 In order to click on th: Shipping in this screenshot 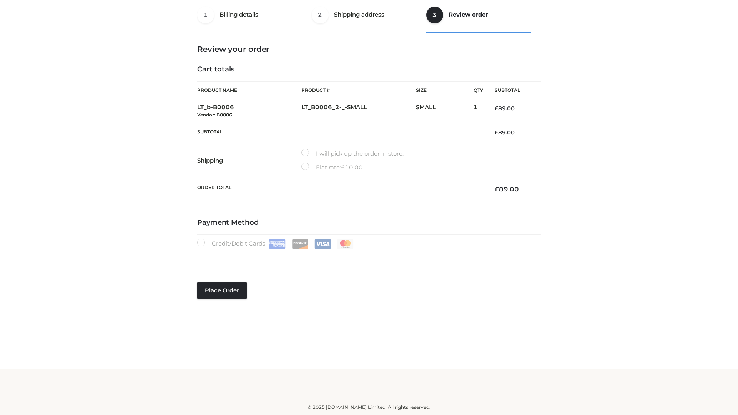, I will do `click(249, 161)`.